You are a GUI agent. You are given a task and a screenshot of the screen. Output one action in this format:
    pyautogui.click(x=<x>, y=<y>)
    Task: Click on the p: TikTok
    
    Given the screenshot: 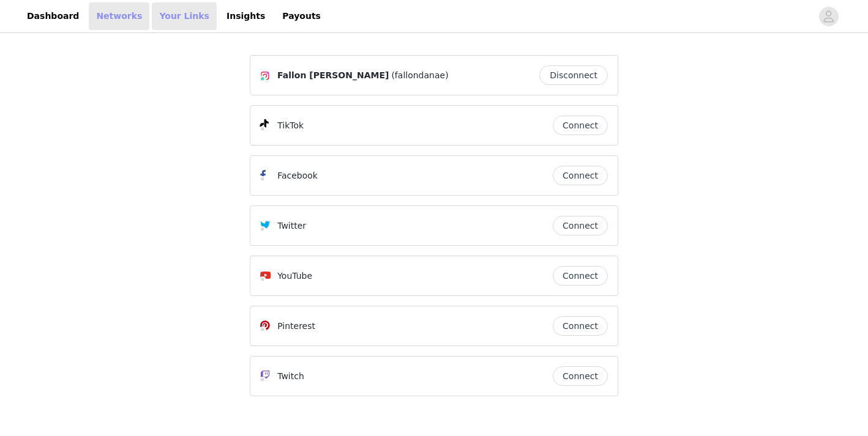 What is the action you would take?
    pyautogui.click(x=290, y=125)
    